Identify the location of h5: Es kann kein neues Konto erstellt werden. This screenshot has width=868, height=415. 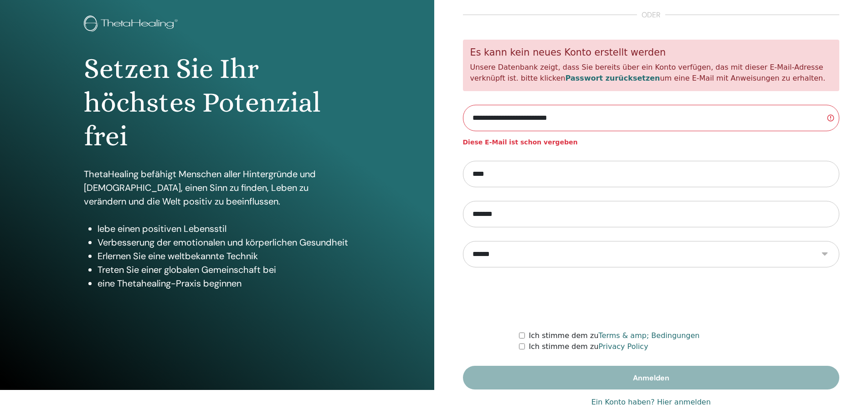
(651, 53).